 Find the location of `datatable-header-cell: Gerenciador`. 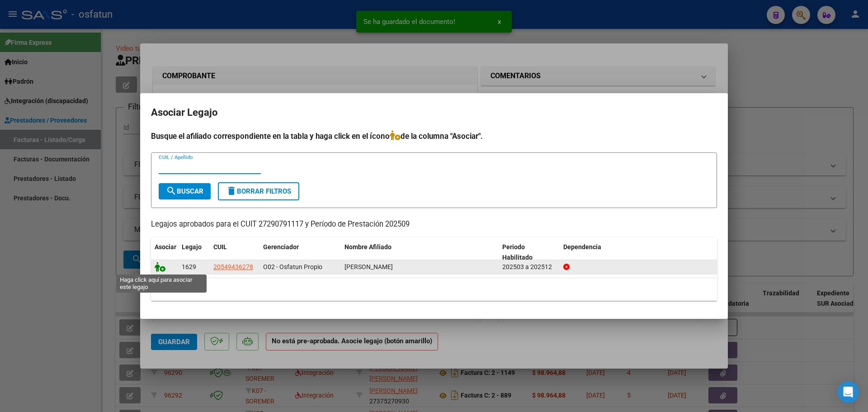

datatable-header-cell: Gerenciador is located at coordinates (300, 253).